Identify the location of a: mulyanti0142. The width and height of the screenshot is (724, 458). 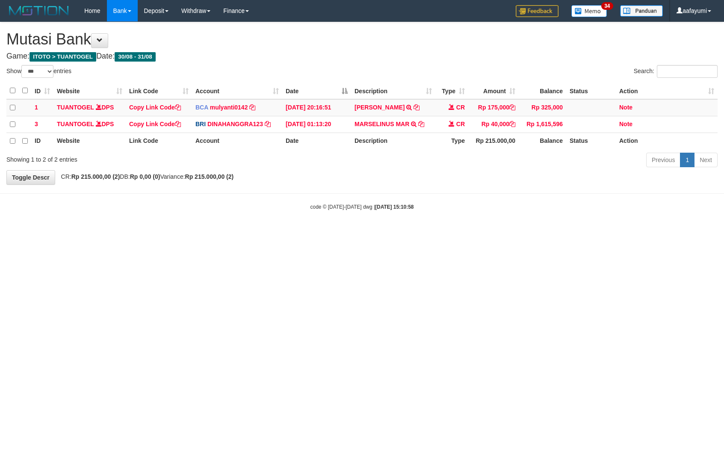
(229, 107).